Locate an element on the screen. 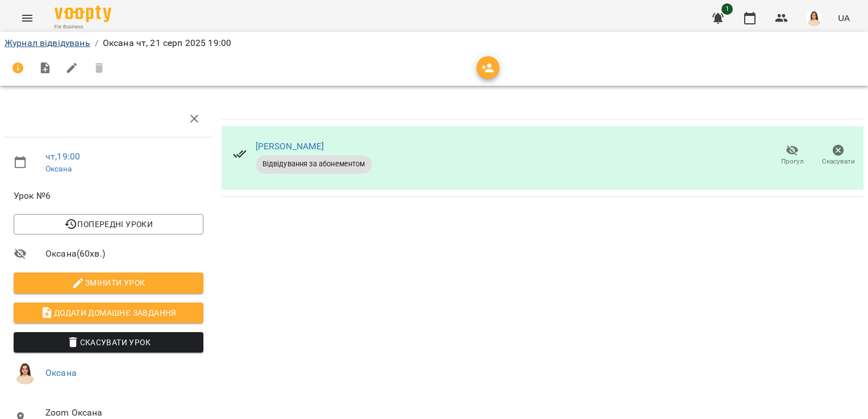  span: Відвідування за абонементом is located at coordinates (313, 164).